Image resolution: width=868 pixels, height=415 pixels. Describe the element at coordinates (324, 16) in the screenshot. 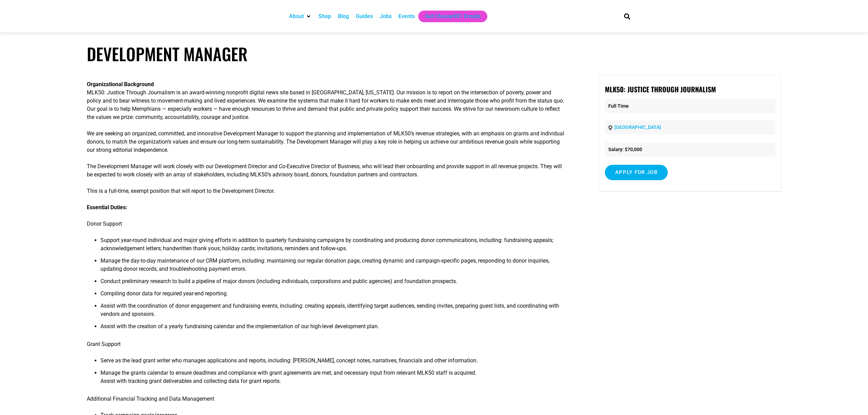

I see `div: Shop` at that location.